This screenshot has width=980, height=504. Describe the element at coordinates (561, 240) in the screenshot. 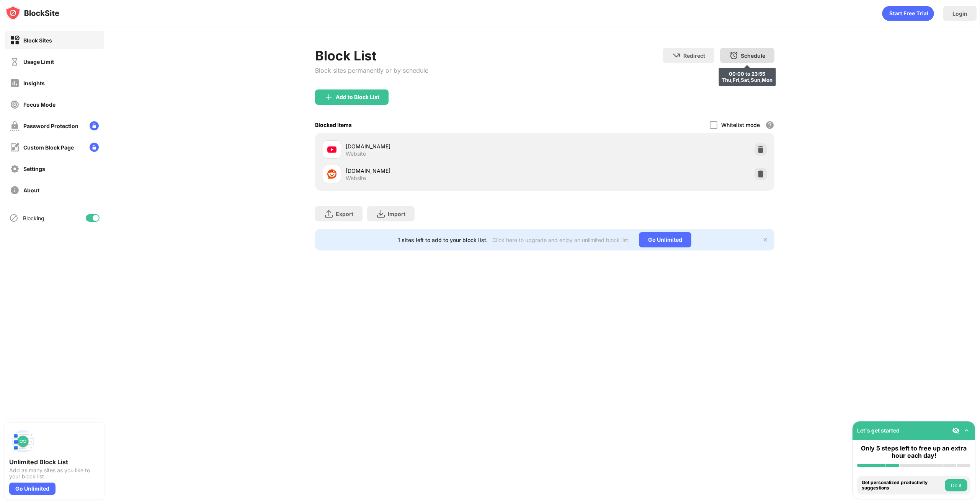

I see `div: Click here to upgrade and enjoy an unlimited block list.` at that location.